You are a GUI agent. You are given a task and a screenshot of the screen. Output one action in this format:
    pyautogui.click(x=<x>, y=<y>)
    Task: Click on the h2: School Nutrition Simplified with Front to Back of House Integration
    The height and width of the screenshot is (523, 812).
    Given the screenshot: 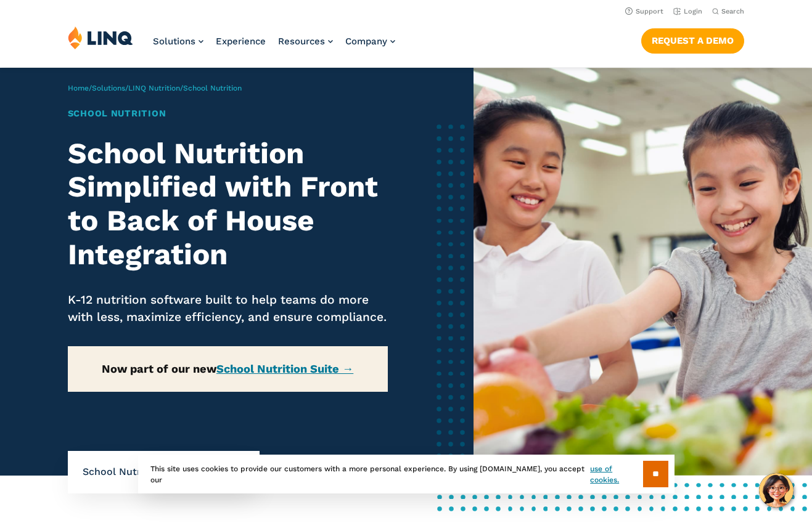 What is the action you would take?
    pyautogui.click(x=228, y=204)
    